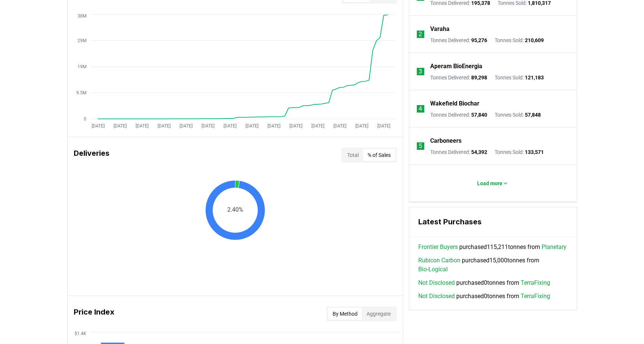 The height and width of the screenshot is (344, 644). I want to click on p: Carboneers, so click(446, 141).